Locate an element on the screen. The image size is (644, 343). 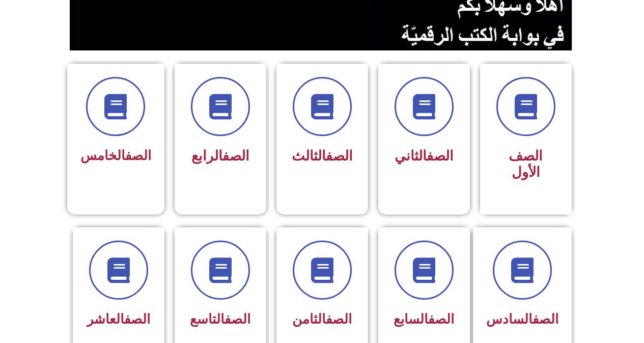
span: العاشر is located at coordinates (119, 319).